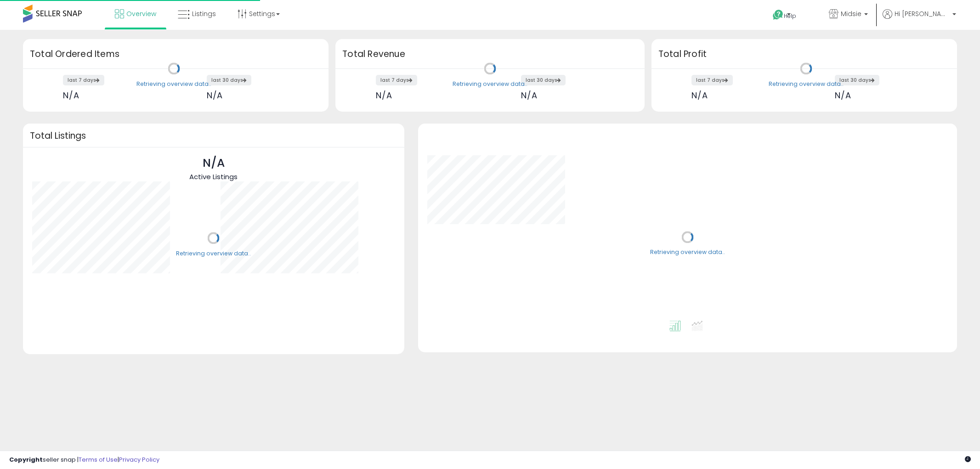 The image size is (980, 469). What do you see at coordinates (204, 14) in the screenshot?
I see `span: Listings` at bounding box center [204, 14].